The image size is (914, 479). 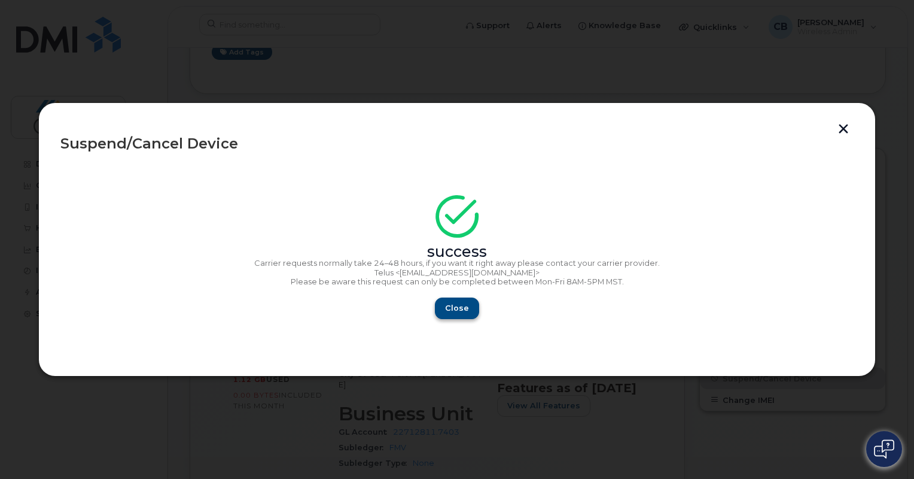 What do you see at coordinates (457, 308) in the screenshot?
I see `button: Close` at bounding box center [457, 308].